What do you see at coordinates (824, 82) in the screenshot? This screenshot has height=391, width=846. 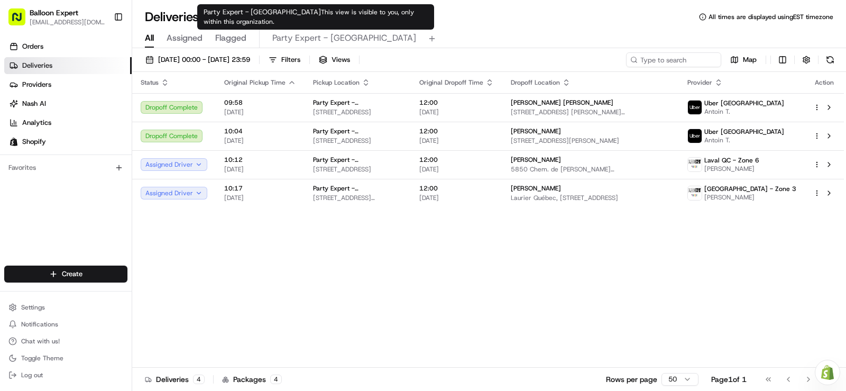 I see `div: Action` at bounding box center [824, 82].